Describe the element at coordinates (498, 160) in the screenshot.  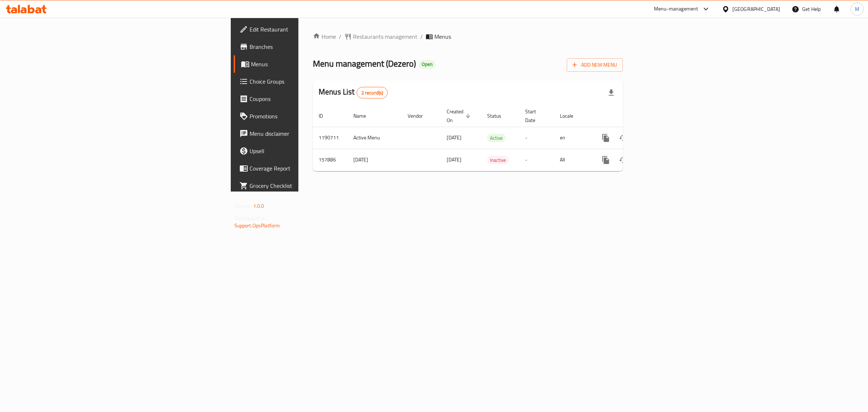
I see `div: Inactive` at that location.